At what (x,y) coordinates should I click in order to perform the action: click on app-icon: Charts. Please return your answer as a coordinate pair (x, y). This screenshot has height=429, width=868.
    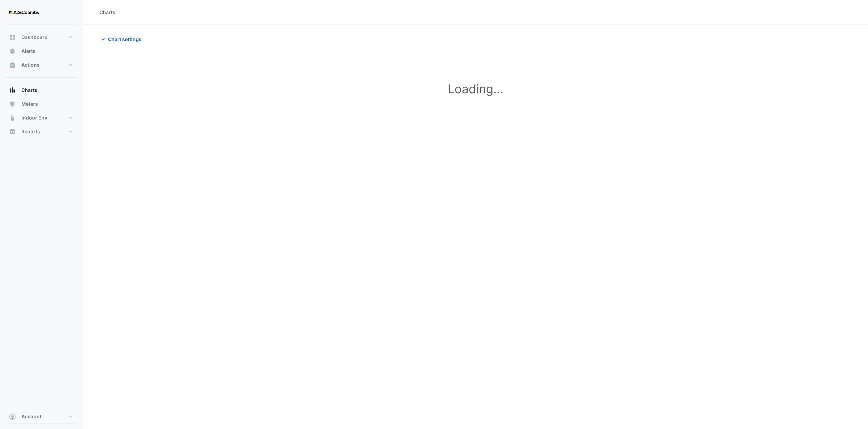
    Looking at the image, I should click on (13, 90).